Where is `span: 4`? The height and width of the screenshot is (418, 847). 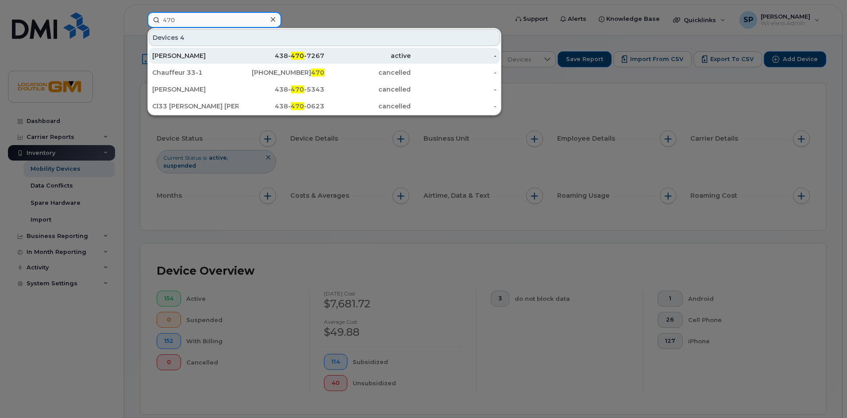 span: 4 is located at coordinates (182, 38).